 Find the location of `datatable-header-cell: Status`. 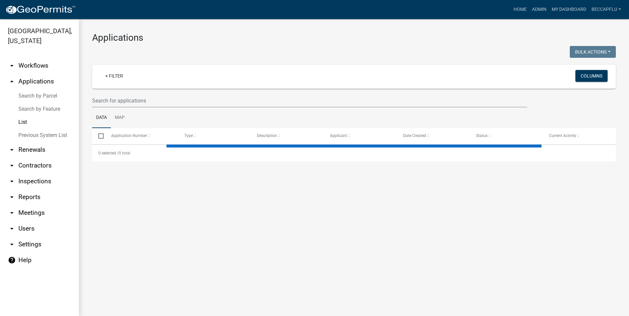

datatable-header-cell: Status is located at coordinates (506, 136).